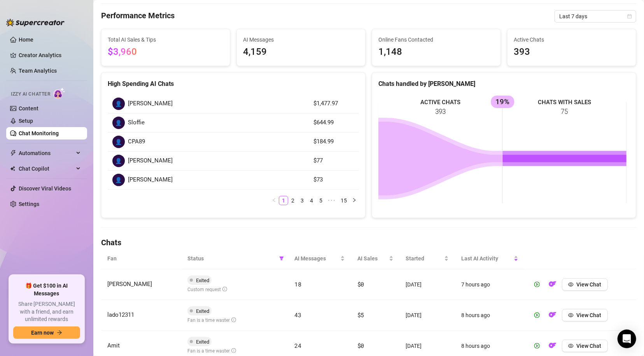  I want to click on button: left, so click(274, 201).